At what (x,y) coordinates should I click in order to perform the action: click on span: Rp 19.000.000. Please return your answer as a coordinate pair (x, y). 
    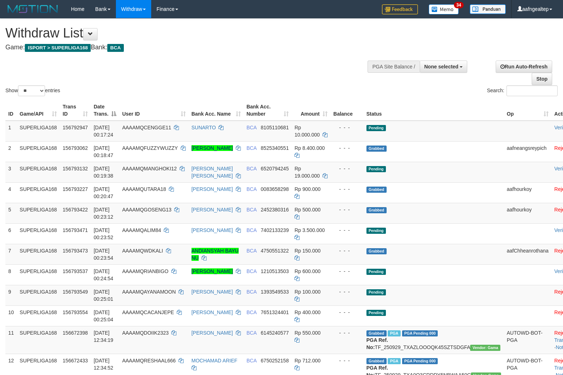
    Looking at the image, I should click on (307, 172).